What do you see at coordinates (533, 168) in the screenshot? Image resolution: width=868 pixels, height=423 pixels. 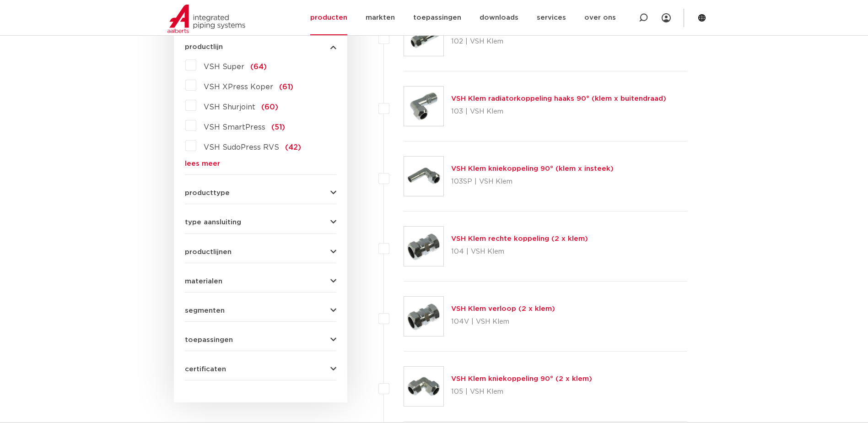 I see `a: VSH Klem kniekoppeling 90° (klem x insteek)` at bounding box center [533, 168].